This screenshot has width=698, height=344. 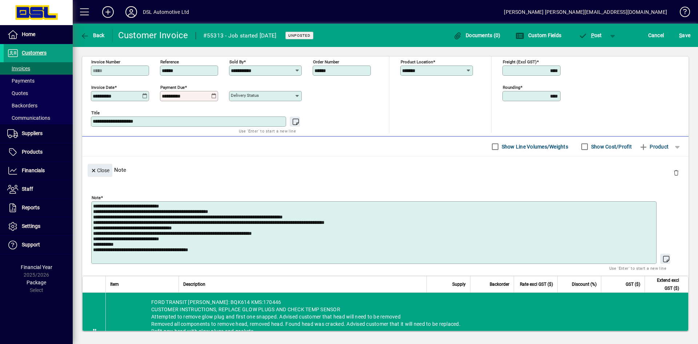 I want to click on a: Payments, so click(x=38, y=81).